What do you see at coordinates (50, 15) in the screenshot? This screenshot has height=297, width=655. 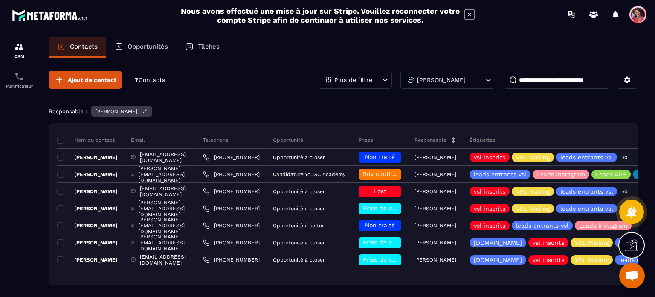 I see `img: logo` at bounding box center [50, 15].